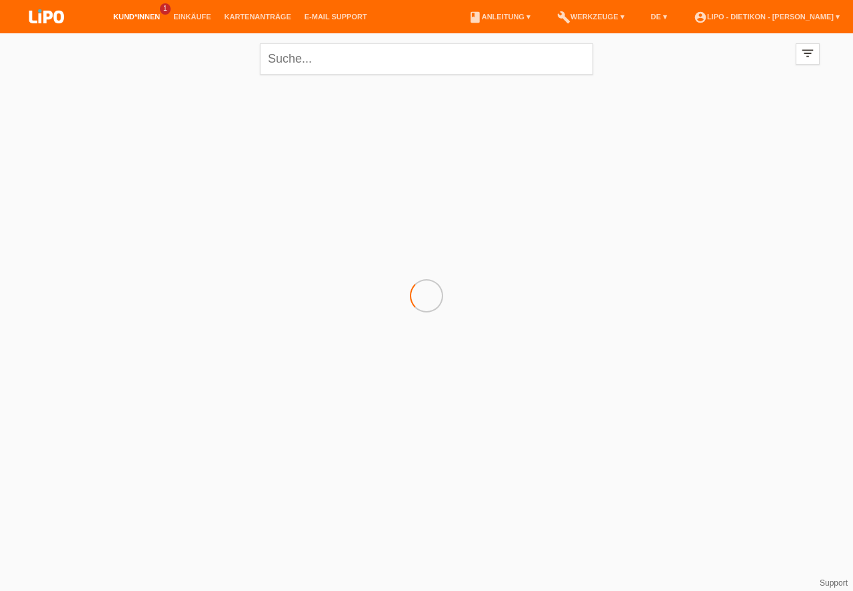  Describe the element at coordinates (258, 17) in the screenshot. I see `a: Kartenanträge` at that location.